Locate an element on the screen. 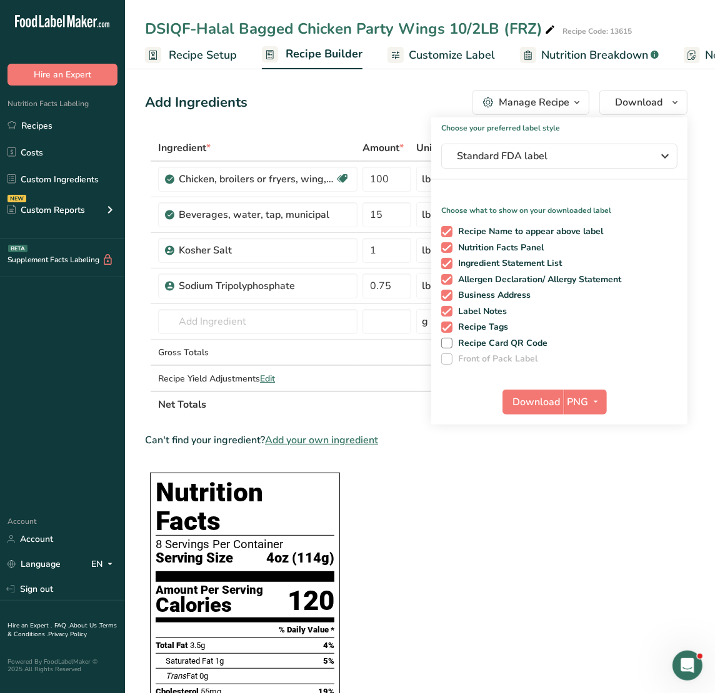  span: Label Notes is located at coordinates (480, 312).